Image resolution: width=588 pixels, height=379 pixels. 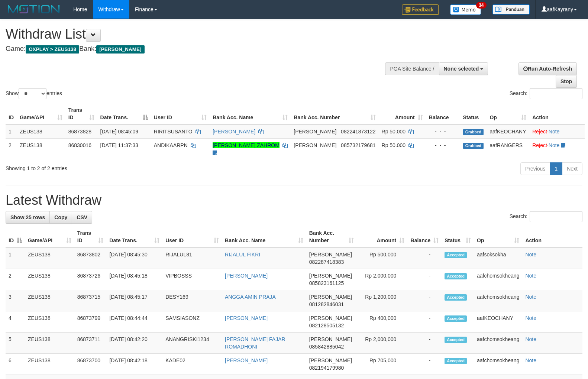 I want to click on span: Copy 081282846031 to clipboard, so click(x=327, y=304).